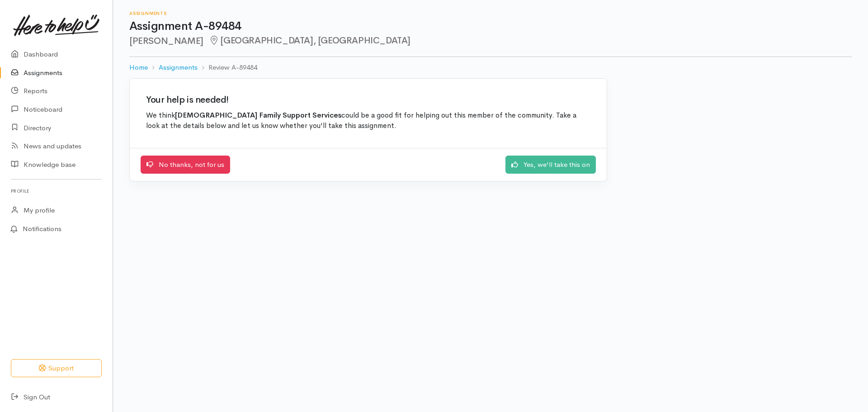 The height and width of the screenshot is (412, 868). What do you see at coordinates (491, 13) in the screenshot?
I see `h6: Assignments` at bounding box center [491, 13].